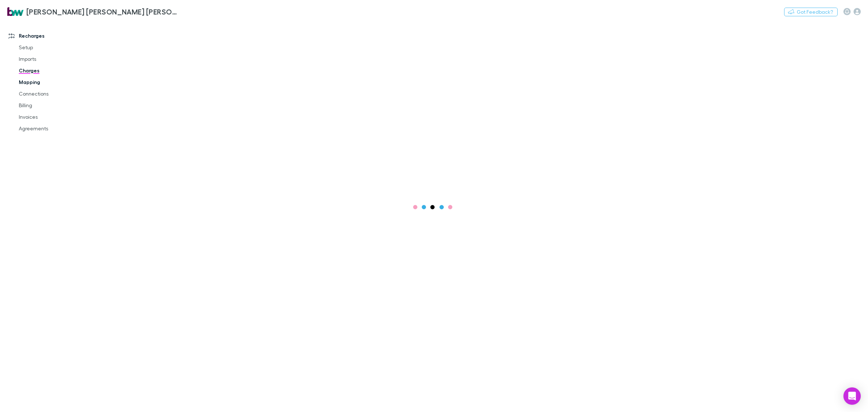 This screenshot has width=868, height=412. Describe the element at coordinates (852, 395) in the screenshot. I see `div: Open Intercom Messenger` at that location.